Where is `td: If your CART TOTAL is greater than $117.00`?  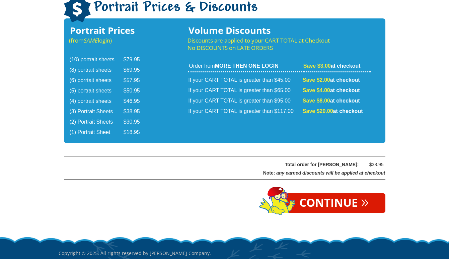
td: If your CART TOTAL is greater than $117.00 is located at coordinates (245, 111).